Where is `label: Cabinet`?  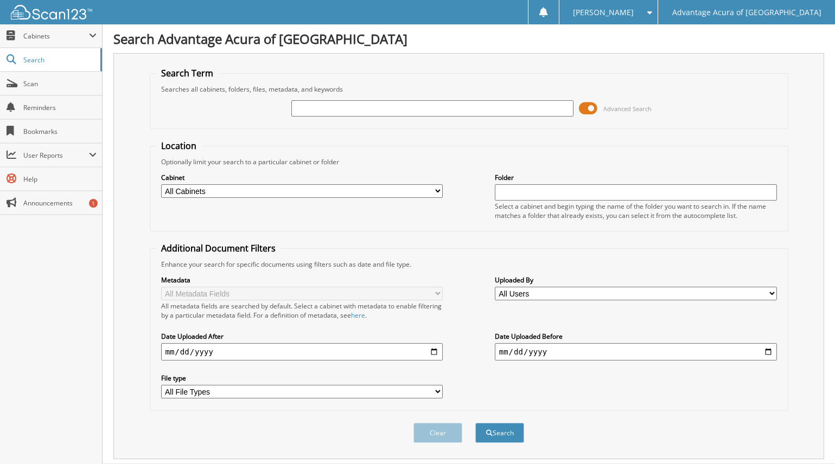 label: Cabinet is located at coordinates (302, 177).